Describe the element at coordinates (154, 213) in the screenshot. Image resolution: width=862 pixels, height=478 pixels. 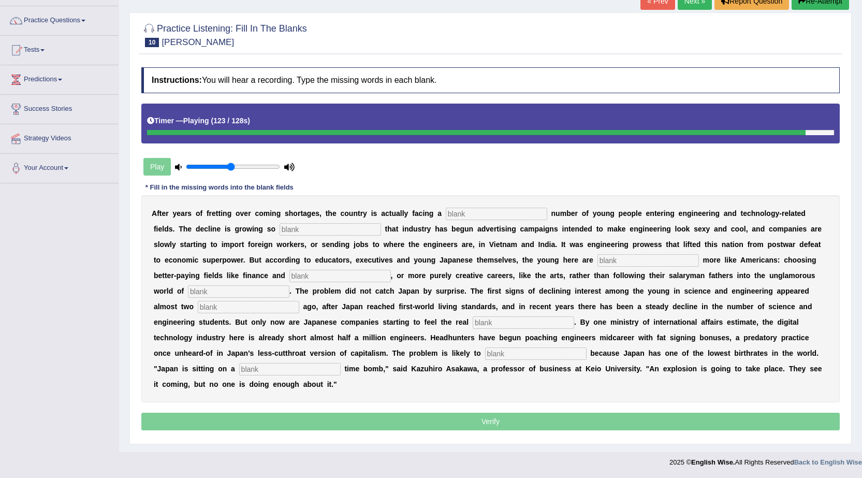
I see `b: A` at that location.